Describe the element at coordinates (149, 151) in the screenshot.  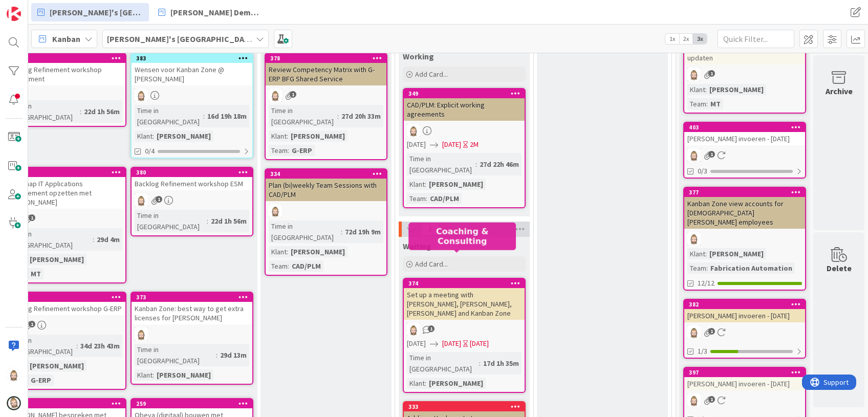
I see `span: 0/4` at that location.